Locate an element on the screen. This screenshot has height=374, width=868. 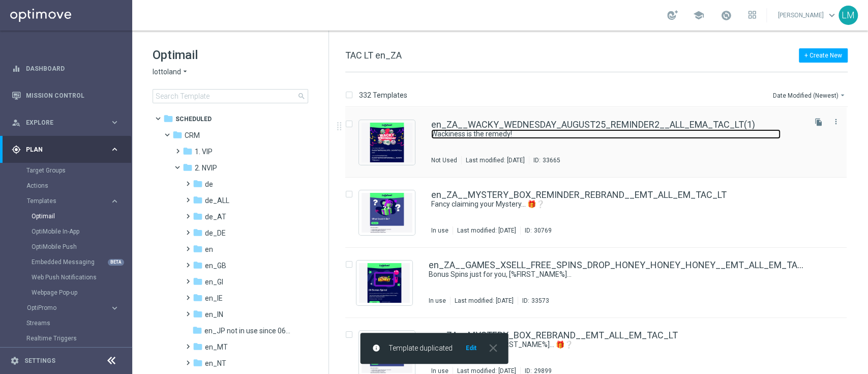
a: Web Push Notifications is located at coordinates (69, 277).